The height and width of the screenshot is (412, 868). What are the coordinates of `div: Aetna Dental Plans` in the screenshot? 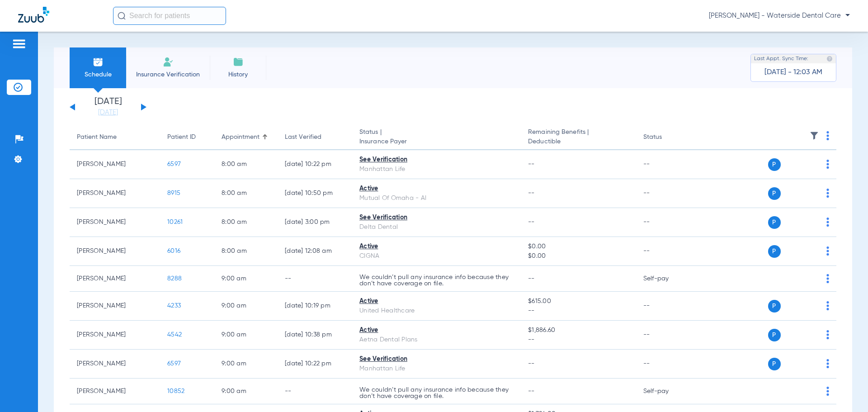 It's located at (436, 339).